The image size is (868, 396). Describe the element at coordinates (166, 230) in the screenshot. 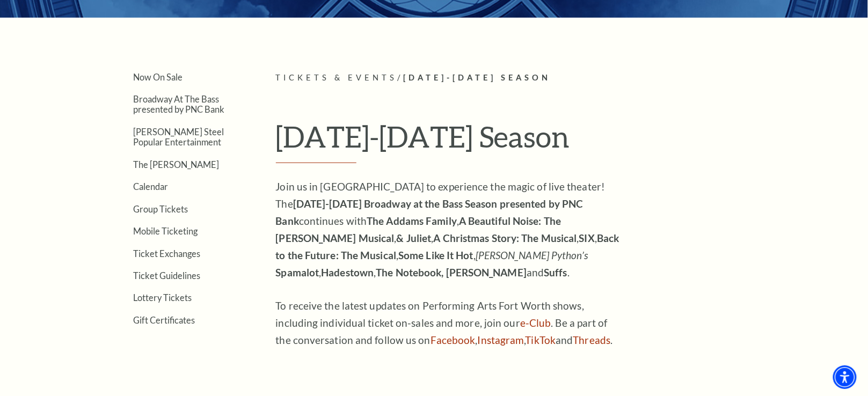

I see `a: Mobile Ticketing` at that location.